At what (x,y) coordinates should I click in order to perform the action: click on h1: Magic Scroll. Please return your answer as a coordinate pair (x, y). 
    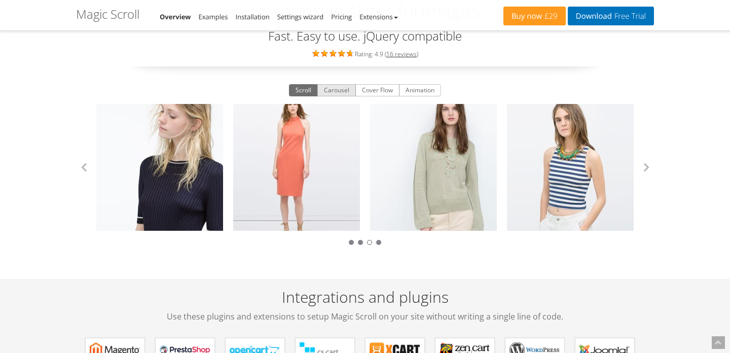
    Looking at the image, I should click on (108, 14).